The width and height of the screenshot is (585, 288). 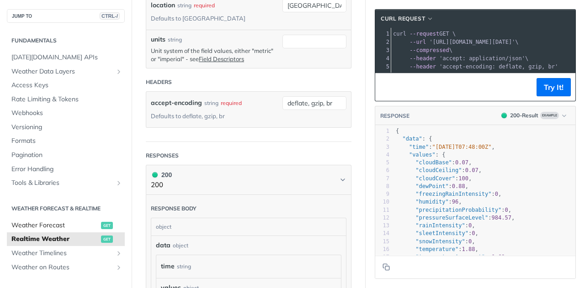 I want to click on div: 10, so click(x=382, y=202).